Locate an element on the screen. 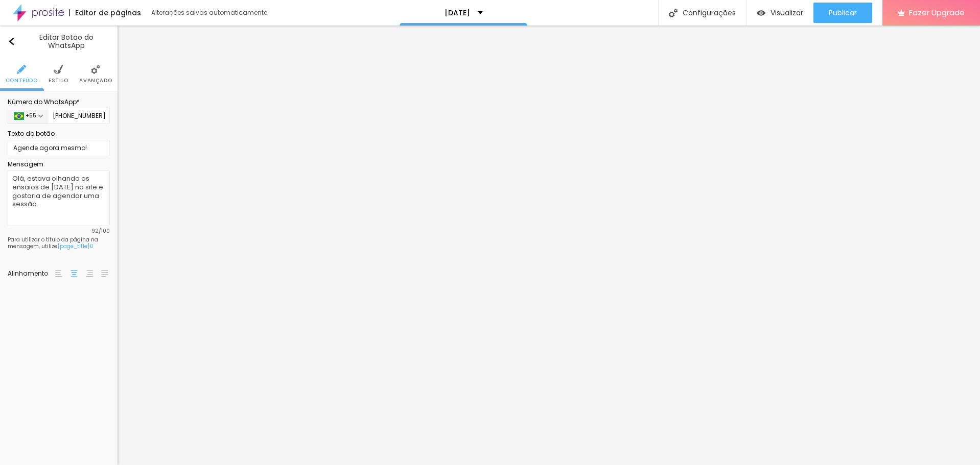 The image size is (980, 465). img: view-1.svg is located at coordinates (761, 13).